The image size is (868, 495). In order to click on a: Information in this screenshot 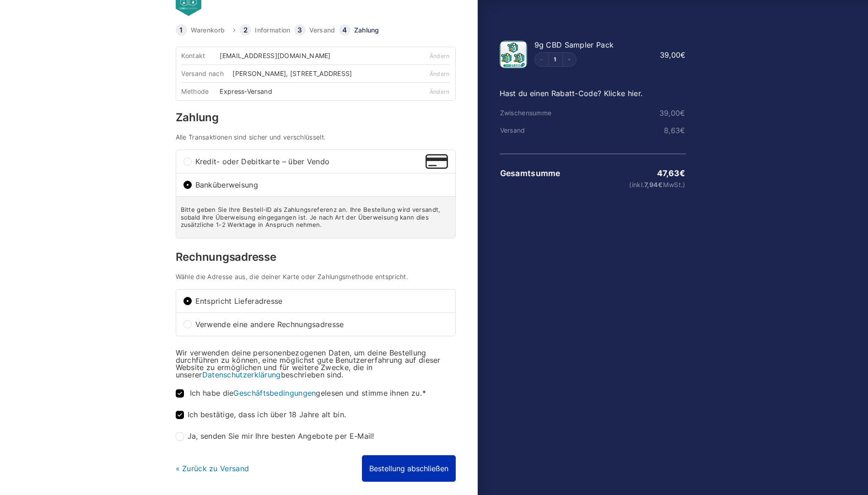, I will do `click(272, 30)`.